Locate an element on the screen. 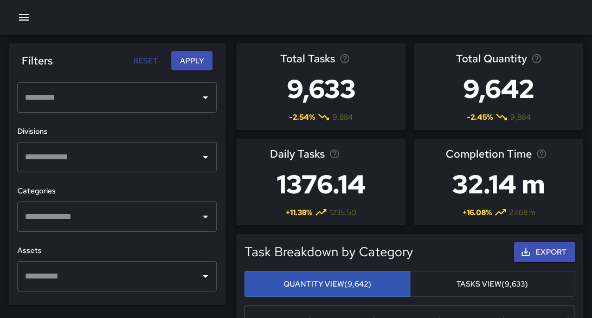 The image size is (592, 318). span: Total Quantity is located at coordinates (491, 59).